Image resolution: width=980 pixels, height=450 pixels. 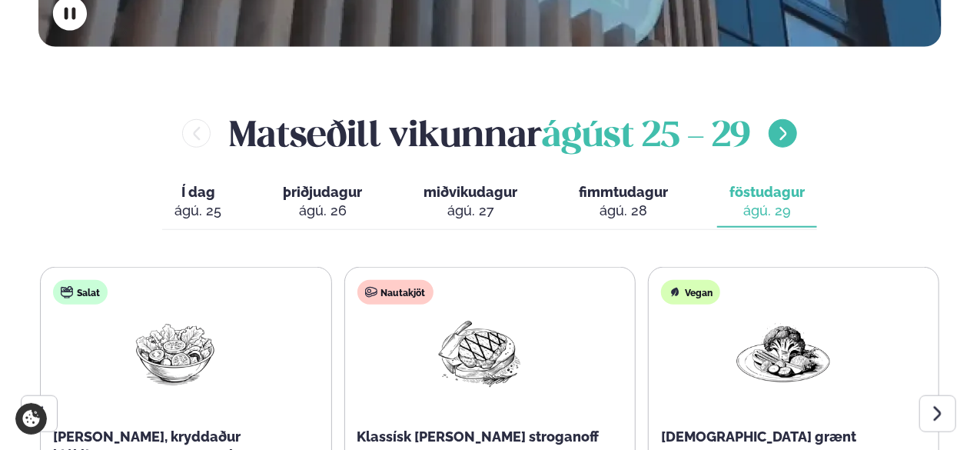 What do you see at coordinates (623, 210) in the screenshot?
I see `div: ágú. 28` at bounding box center [623, 210].